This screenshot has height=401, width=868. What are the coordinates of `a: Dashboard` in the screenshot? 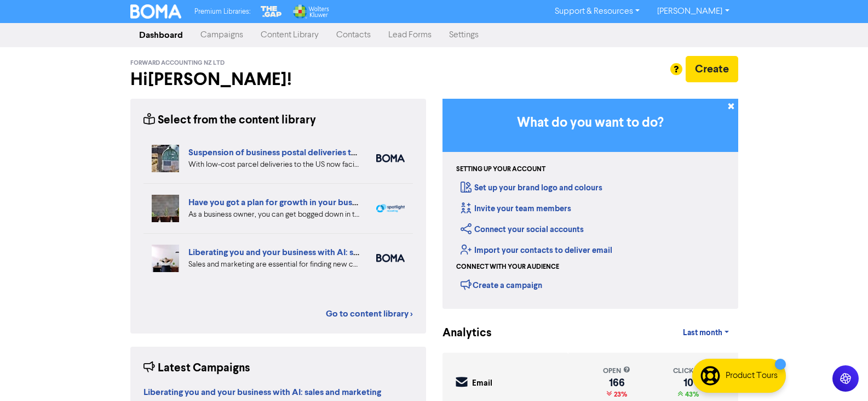 It's located at (161, 35).